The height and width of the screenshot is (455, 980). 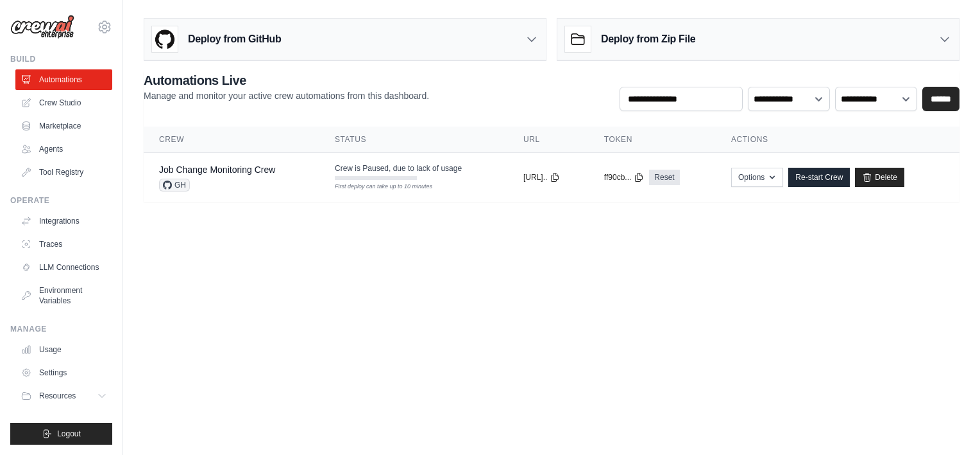 What do you see at coordinates (61, 200) in the screenshot?
I see `div: Operate` at bounding box center [61, 200].